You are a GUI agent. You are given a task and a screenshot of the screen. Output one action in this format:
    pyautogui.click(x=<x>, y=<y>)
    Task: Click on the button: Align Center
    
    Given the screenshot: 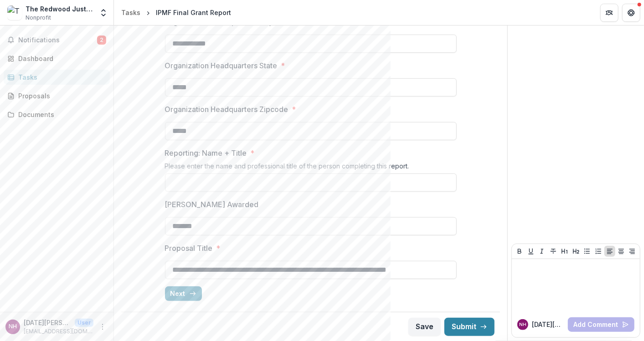 What is the action you would take?
    pyautogui.click(x=621, y=251)
    